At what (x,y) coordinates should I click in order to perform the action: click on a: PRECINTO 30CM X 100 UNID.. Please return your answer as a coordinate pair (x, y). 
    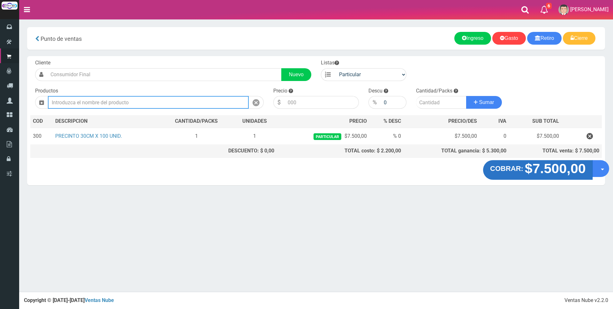
    Looking at the image, I should click on (88, 136).